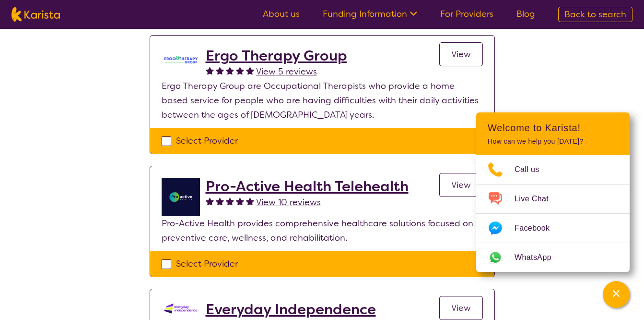 The height and width of the screenshot is (320, 644). I want to click on img: ymlb0re46ukcwlkv50cv.png, so click(181, 197).